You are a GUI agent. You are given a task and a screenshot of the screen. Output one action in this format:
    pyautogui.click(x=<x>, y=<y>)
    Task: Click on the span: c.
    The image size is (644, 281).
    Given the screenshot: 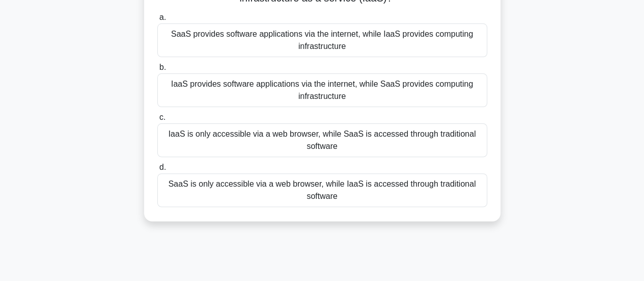 What is the action you would take?
    pyautogui.click(x=162, y=117)
    